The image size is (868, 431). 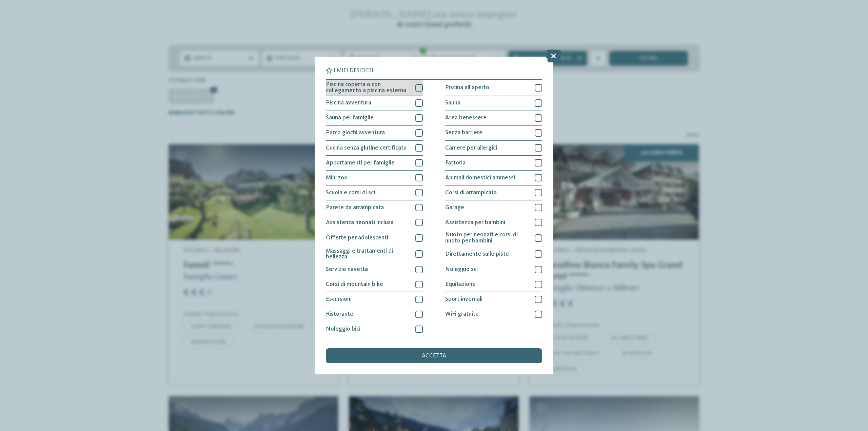 What do you see at coordinates (460, 284) in the screenshot?
I see `span: Equitazione` at bounding box center [460, 284].